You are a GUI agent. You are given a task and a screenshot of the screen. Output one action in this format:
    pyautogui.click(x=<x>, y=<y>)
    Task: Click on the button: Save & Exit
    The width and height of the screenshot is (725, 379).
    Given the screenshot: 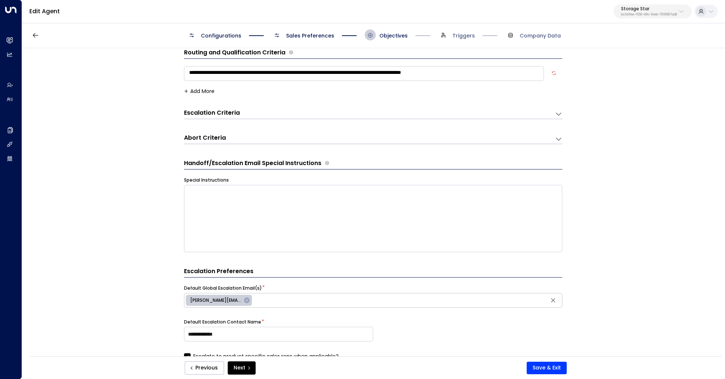 What is the action you would take?
    pyautogui.click(x=546, y=368)
    